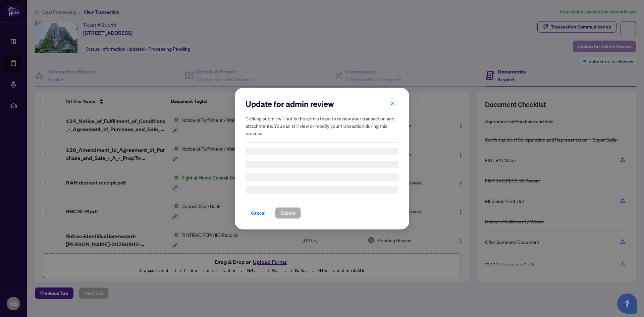 This screenshot has width=644, height=317. What do you see at coordinates (628, 304) in the screenshot?
I see `button: Open asap` at bounding box center [628, 304].